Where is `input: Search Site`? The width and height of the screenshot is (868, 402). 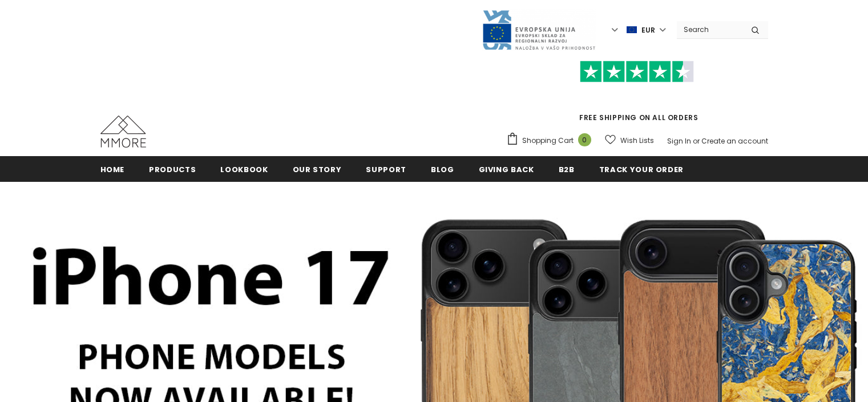
input: Search Site is located at coordinates (709, 30).